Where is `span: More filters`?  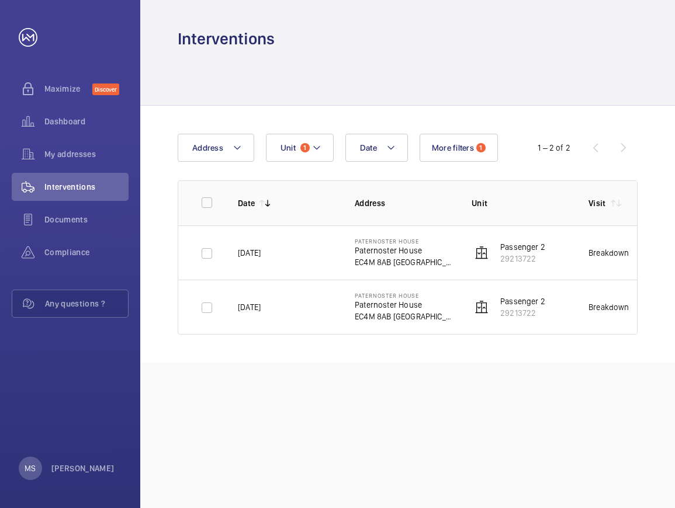
span: More filters is located at coordinates (453, 148).